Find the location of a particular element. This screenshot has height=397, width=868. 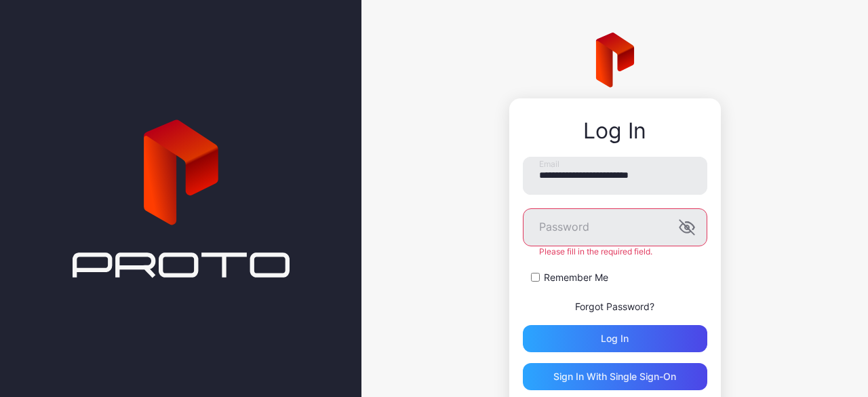

label: Remember Me is located at coordinates (576, 277).